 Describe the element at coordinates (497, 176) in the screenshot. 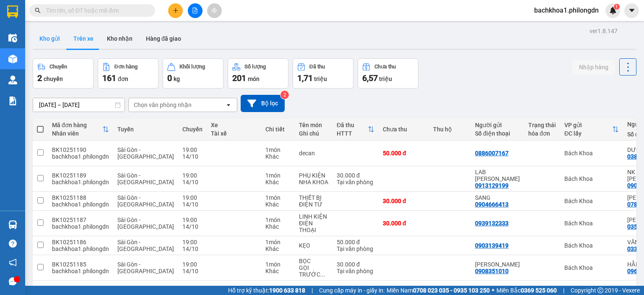

I see `div: LAB NGUYỄN LONG` at that location.